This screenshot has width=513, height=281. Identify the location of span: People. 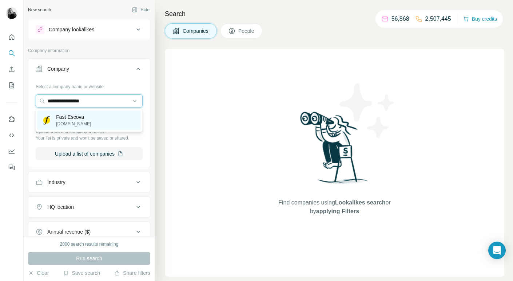
(247, 31).